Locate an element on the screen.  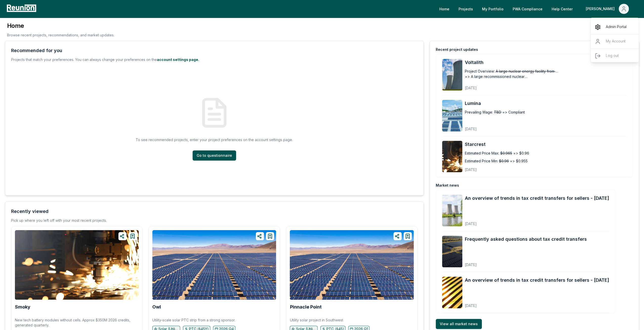
p: Utility solar project in Southwest is located at coordinates (316, 320).